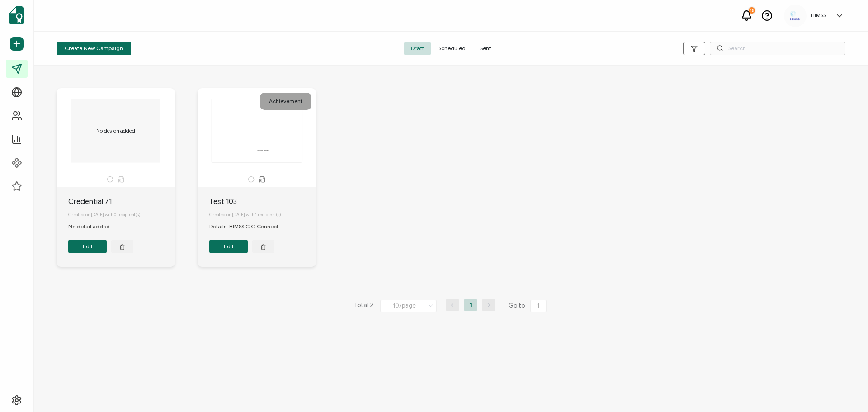 This screenshot has height=412, width=868. Describe the element at coordinates (452, 48) in the screenshot. I see `span: Scheduled` at that location.